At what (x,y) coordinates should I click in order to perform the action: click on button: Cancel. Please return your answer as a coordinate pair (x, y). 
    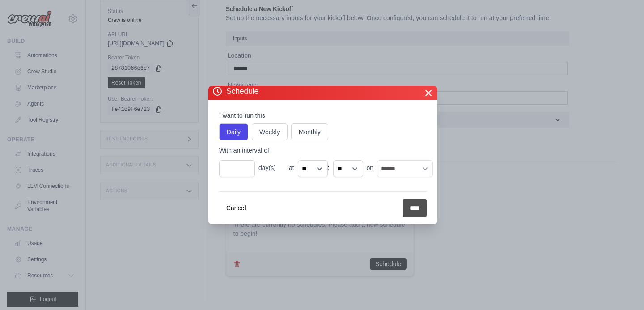
    Looking at the image, I should click on (236, 208).